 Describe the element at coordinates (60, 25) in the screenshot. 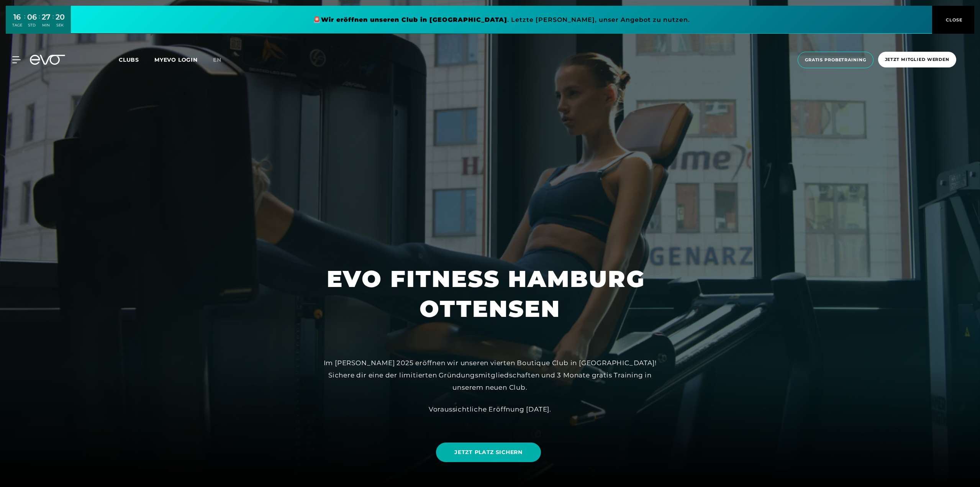

I see `div: SEK` at that location.